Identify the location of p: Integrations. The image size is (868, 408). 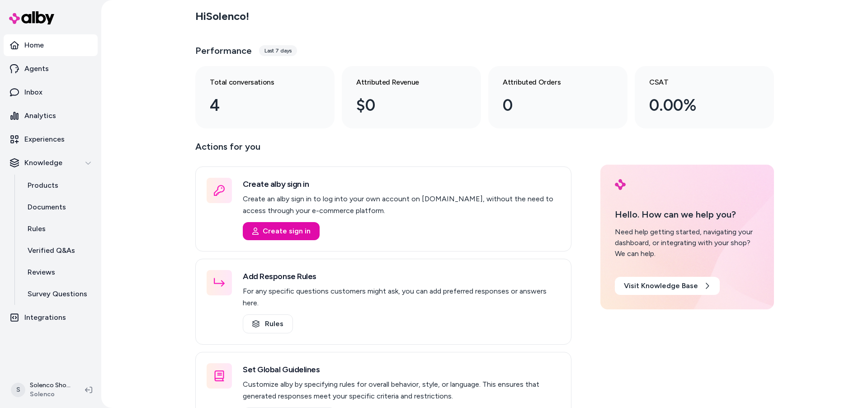
(45, 317).